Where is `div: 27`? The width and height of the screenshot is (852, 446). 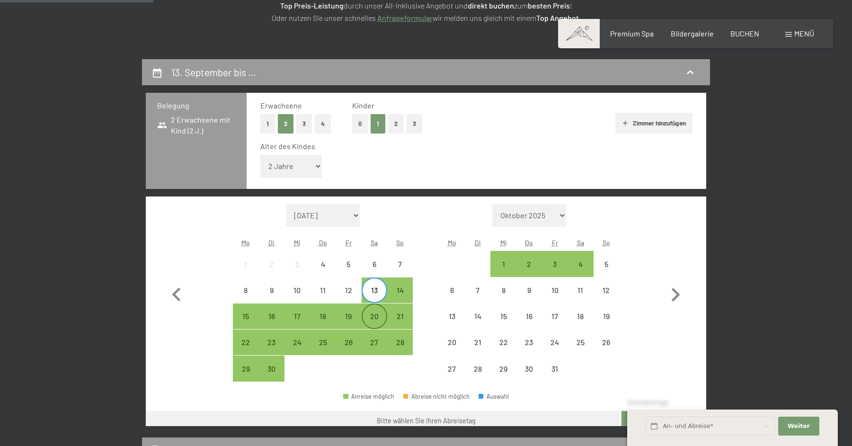 div: 27 is located at coordinates (452, 377).